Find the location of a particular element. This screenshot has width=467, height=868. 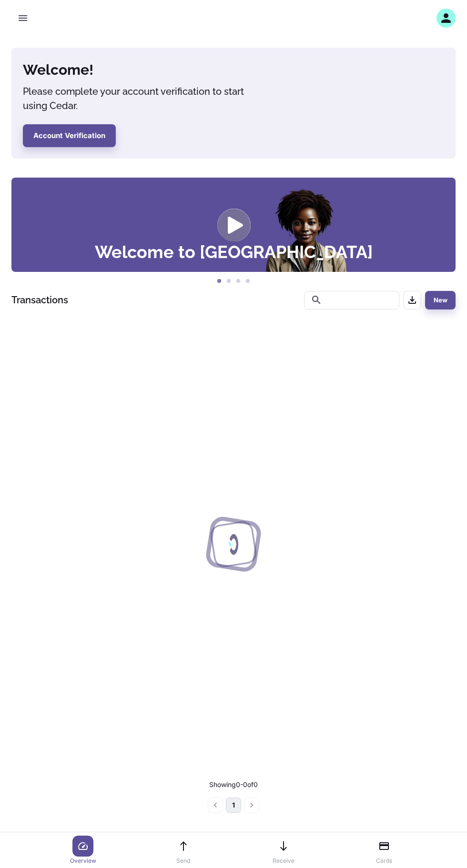

a: Cards is located at coordinates (384, 850).